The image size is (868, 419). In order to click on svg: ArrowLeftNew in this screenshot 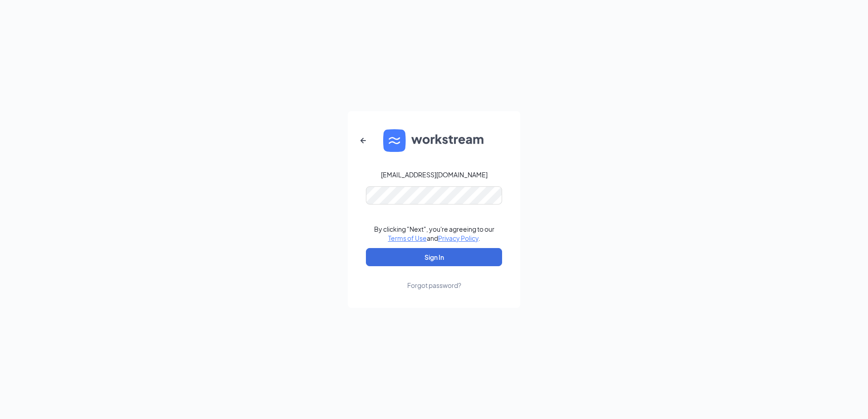, I will do `click(363, 141)`.